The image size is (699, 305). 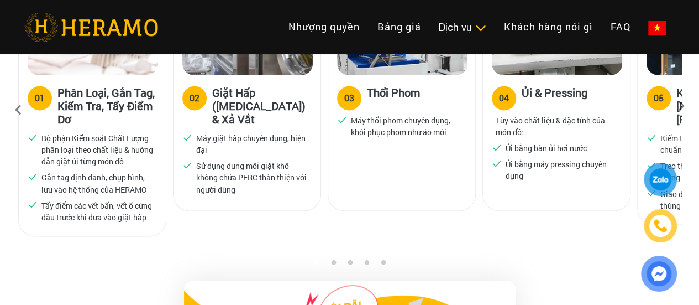 I want to click on button: 1, so click(x=317, y=264).